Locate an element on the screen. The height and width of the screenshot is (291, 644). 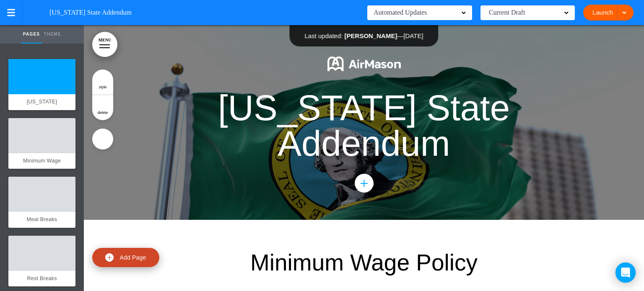
div: Open Intercom Messenger is located at coordinates (626, 273).